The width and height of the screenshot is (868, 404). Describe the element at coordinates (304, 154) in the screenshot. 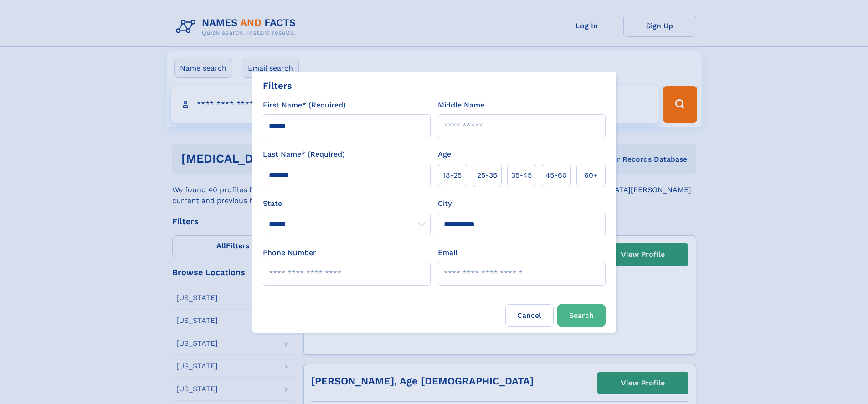

I see `label: Last Name* (Required)` at that location.